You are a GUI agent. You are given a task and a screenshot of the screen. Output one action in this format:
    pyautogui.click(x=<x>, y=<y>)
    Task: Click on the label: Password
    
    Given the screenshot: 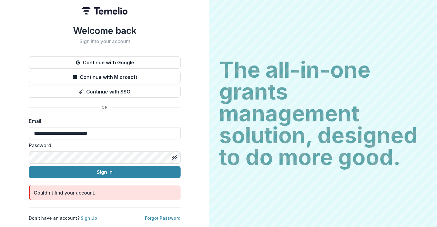 What is the action you would take?
    pyautogui.click(x=103, y=145)
    